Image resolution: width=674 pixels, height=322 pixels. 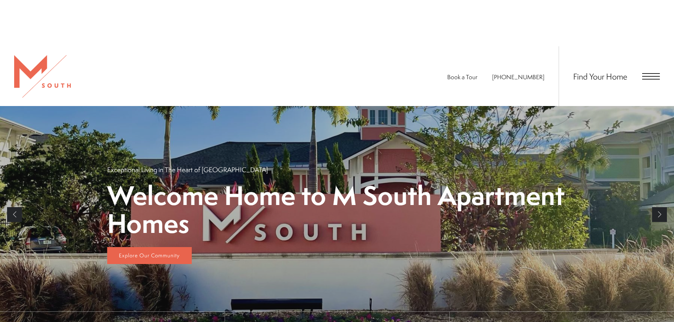 I want to click on a: Previous, so click(x=15, y=215).